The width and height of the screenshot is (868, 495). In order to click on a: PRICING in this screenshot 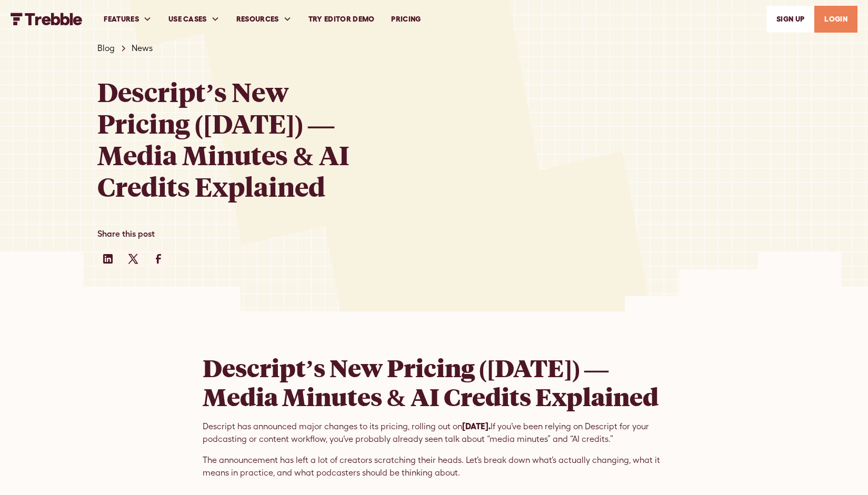, I will do `click(406, 19)`.